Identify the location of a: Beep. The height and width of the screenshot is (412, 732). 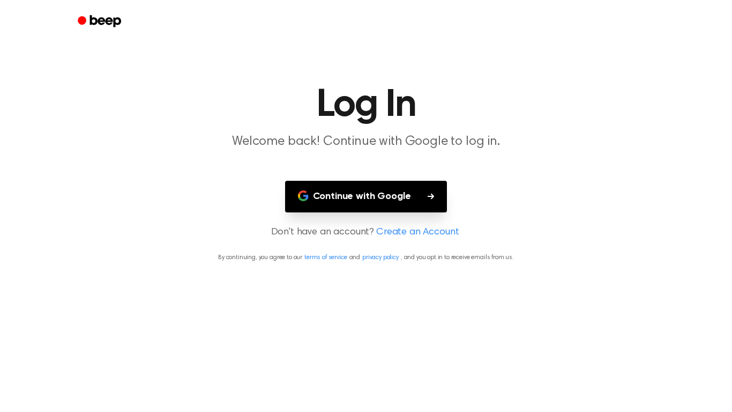
(100, 21).